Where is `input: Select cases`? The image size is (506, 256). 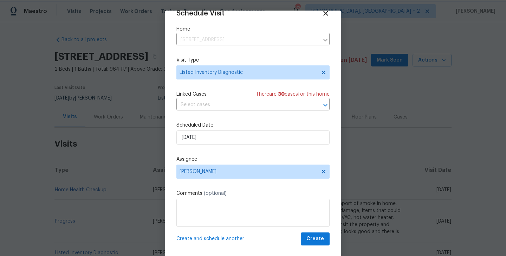 input: Select cases is located at coordinates (243, 105).